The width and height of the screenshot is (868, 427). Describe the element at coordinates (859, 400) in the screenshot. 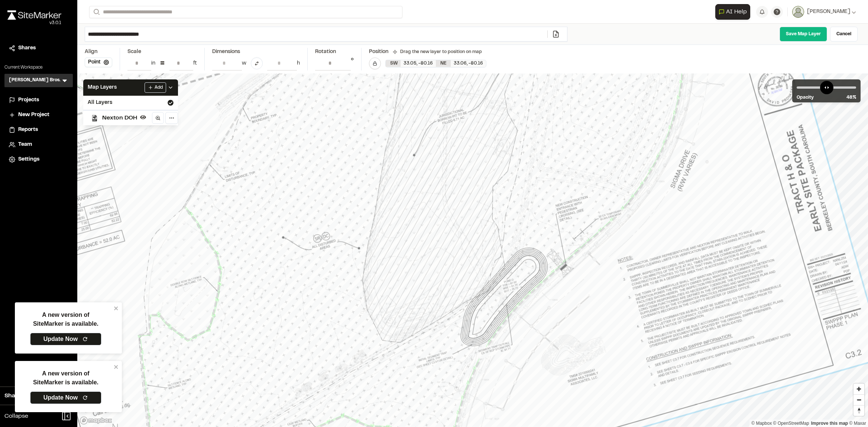

I see `span: Zoom out` at that location.